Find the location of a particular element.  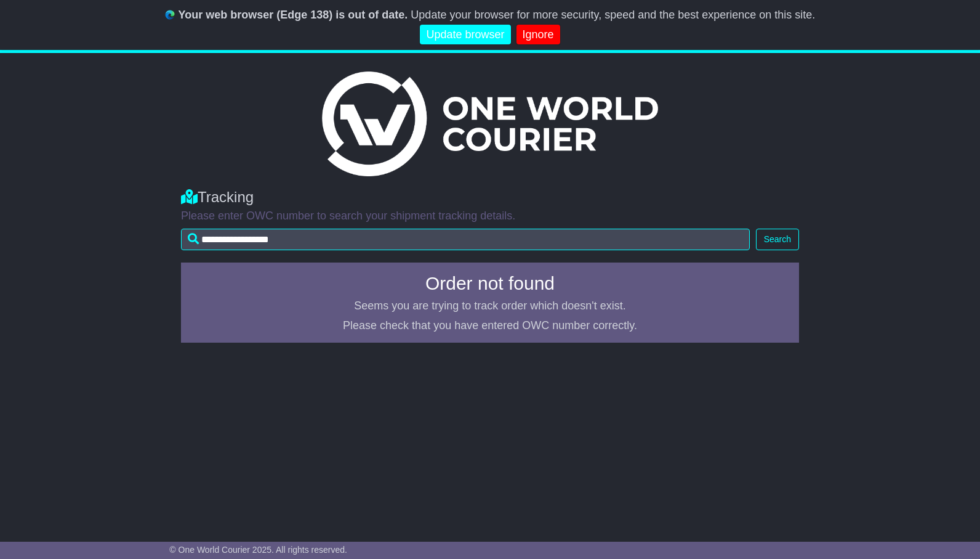

h4: Order not found is located at coordinates (490, 282).